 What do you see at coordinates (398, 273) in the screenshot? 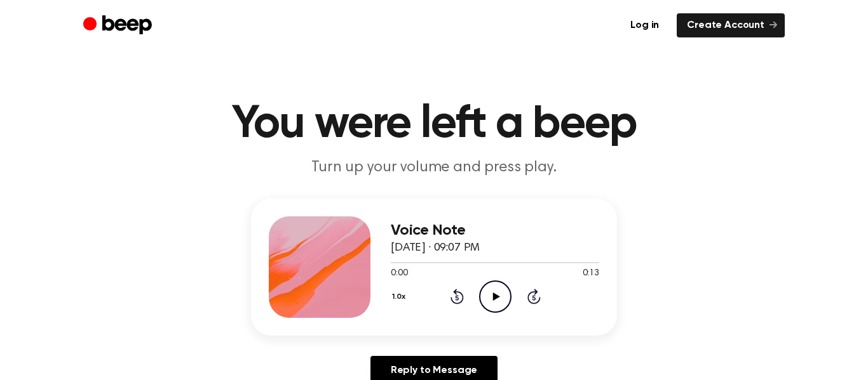
I see `span: 0:00` at bounding box center [398, 273].